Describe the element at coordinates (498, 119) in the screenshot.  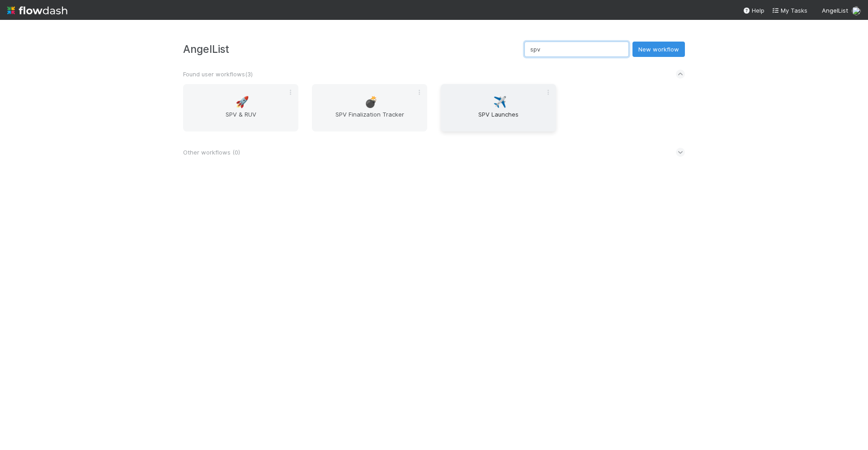
I see `span: SPV Launches` at that location.